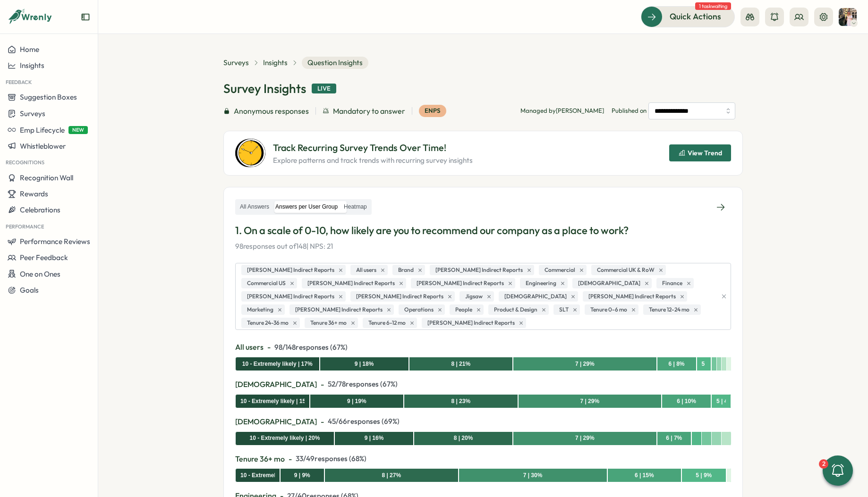 This screenshot has width=868, height=497. I want to click on span: People, so click(464, 310).